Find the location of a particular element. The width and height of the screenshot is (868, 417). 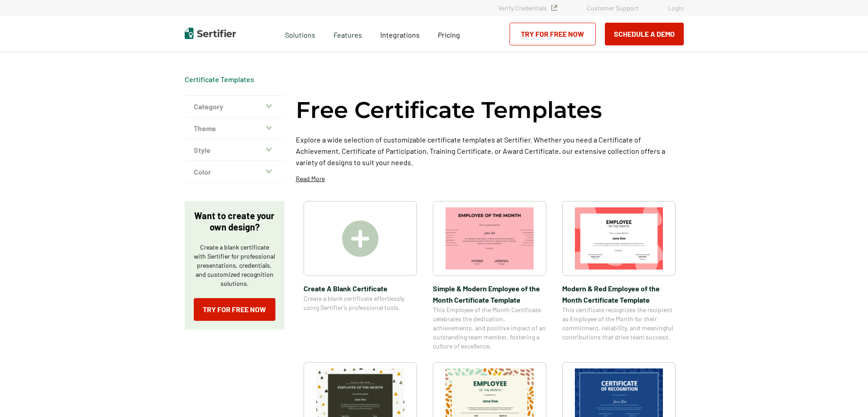

a: Login is located at coordinates (675, 7).